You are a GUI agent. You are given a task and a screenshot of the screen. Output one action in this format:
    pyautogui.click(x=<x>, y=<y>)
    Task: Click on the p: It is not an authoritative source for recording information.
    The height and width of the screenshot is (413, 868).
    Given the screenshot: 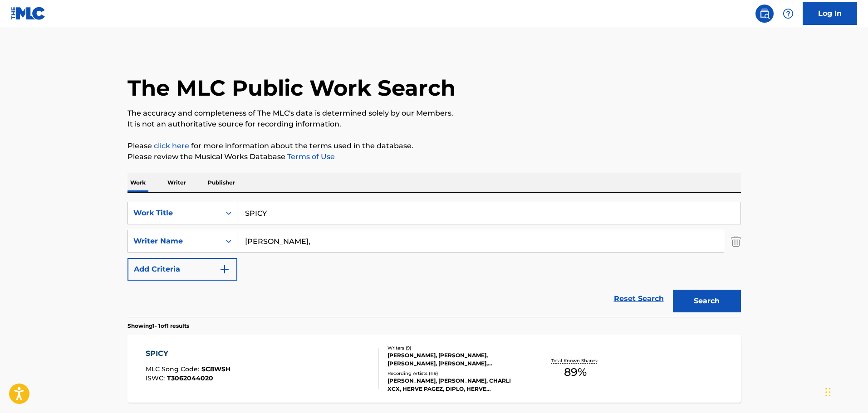 What is the action you would take?
    pyautogui.click(x=434, y=124)
    